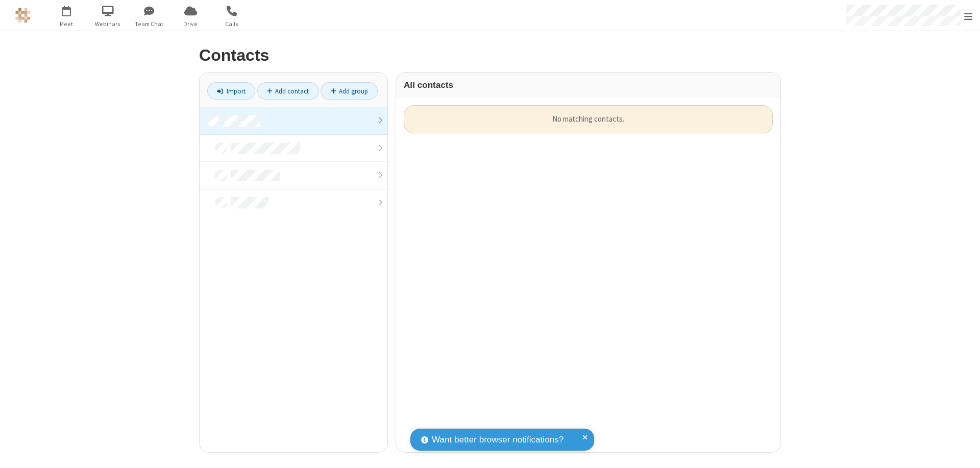 The width and height of the screenshot is (980, 468). I want to click on span: Team Chat, so click(149, 24).